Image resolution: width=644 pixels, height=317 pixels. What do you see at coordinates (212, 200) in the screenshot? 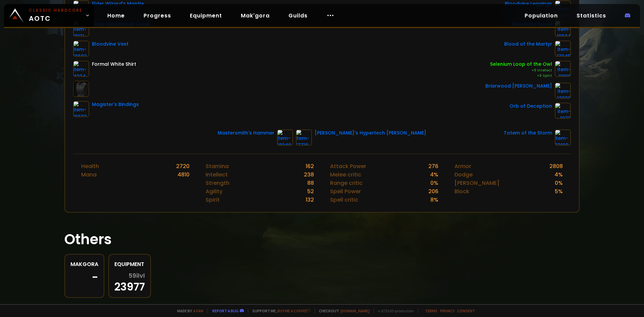
I see `div: Spirit` at bounding box center [212, 200].